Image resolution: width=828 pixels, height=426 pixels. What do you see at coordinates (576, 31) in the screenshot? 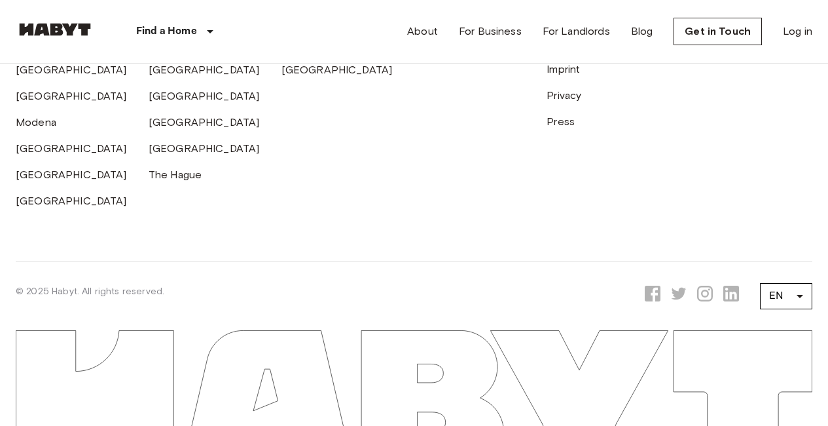
I see `a: For Landlords` at bounding box center [576, 31].